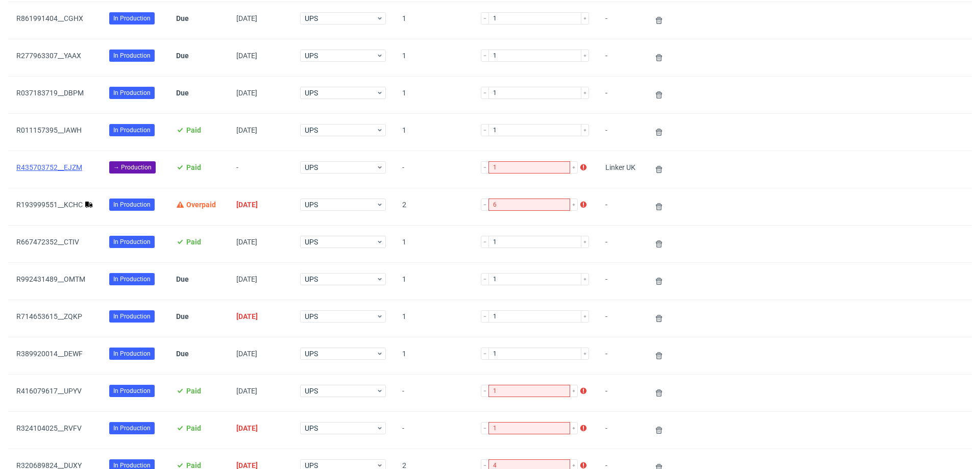  I want to click on a: R011157395__IAWH, so click(49, 131).